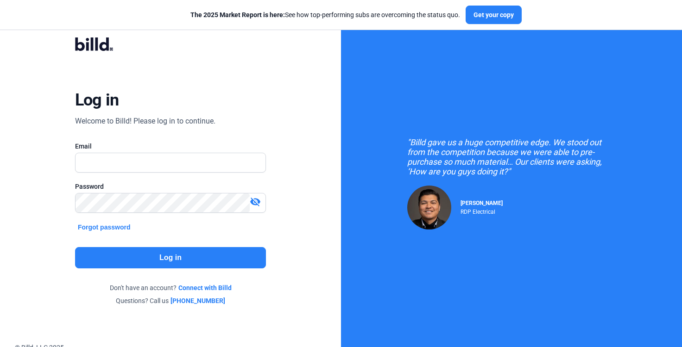  Describe the element at coordinates (171, 187) in the screenshot. I see `div: Password` at that location.